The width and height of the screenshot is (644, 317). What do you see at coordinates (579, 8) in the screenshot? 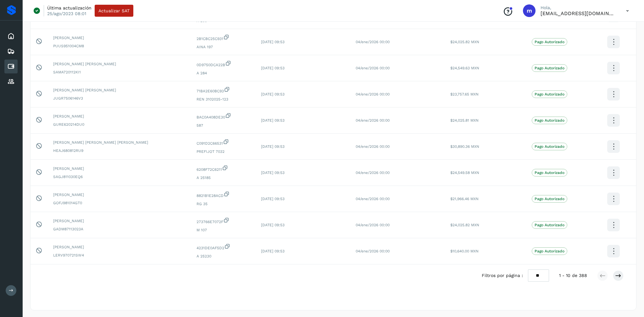
I see `p: Hola,` at bounding box center [579, 8].